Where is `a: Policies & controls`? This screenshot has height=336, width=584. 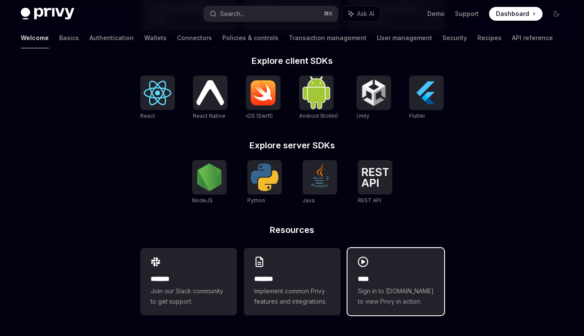 a: Policies & controls is located at coordinates (250, 38).